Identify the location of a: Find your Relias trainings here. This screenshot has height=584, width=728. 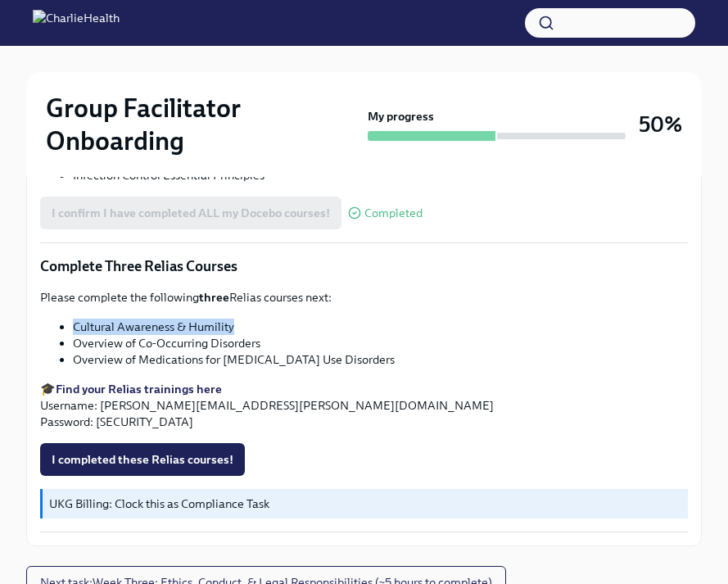
(139, 389).